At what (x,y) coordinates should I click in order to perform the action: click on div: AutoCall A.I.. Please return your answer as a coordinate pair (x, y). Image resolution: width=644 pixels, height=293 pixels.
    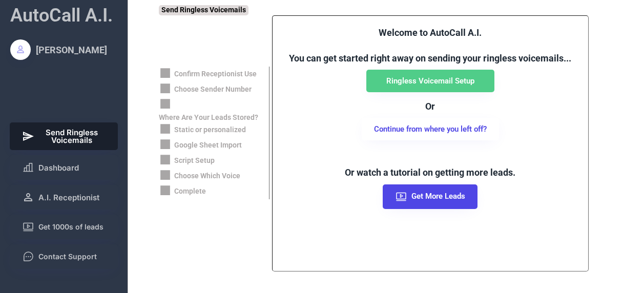
    Looking at the image, I should click on (62, 15).